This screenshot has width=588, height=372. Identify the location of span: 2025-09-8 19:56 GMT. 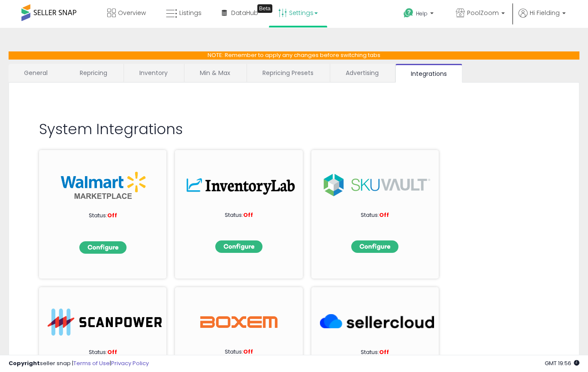
(561, 363).